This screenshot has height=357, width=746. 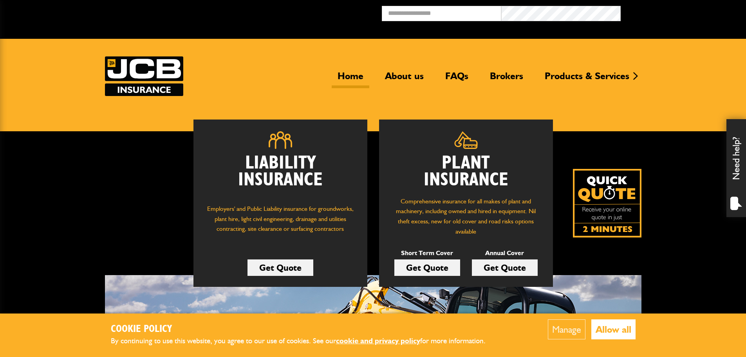 What do you see at coordinates (607, 203) in the screenshot?
I see `img: Quick Quote` at bounding box center [607, 203].